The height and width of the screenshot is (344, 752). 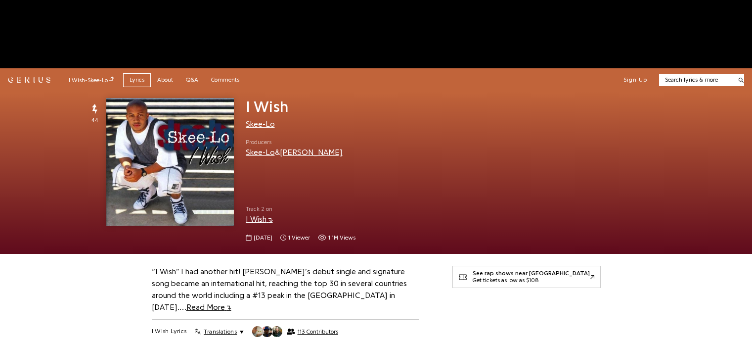 I want to click on a: I Wish, so click(x=259, y=219).